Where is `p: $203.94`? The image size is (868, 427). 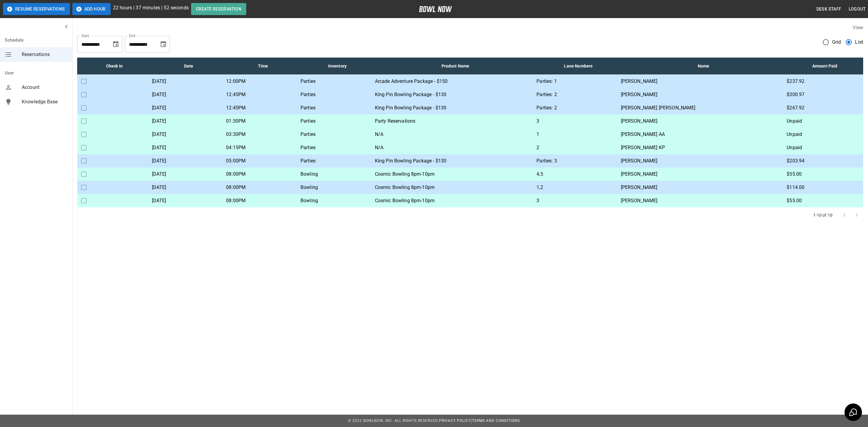 p: $203.94 is located at coordinates (825, 161).